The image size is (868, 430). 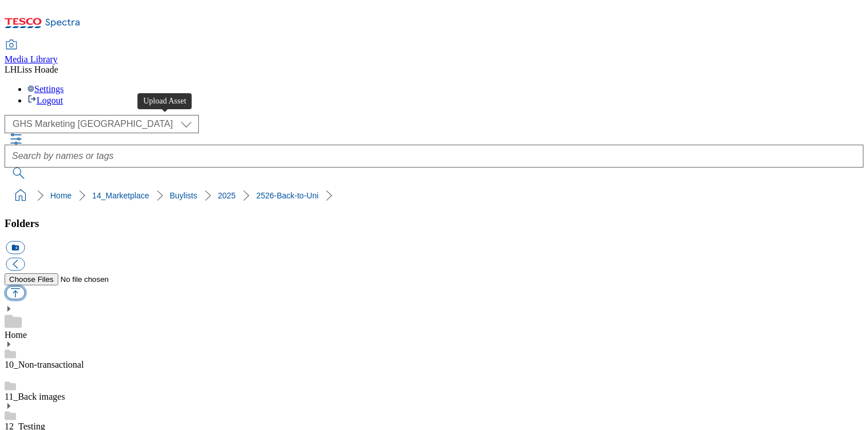 What do you see at coordinates (120, 195) in the screenshot?
I see `a: 14_Marketplace` at bounding box center [120, 195].